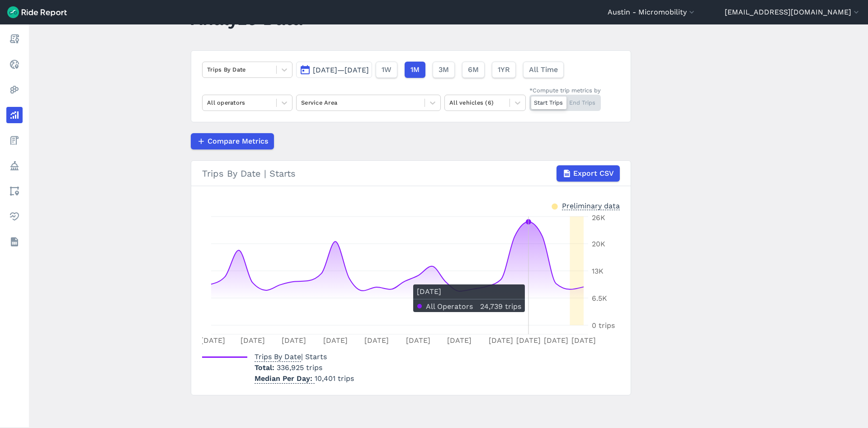 This screenshot has height=428, width=868. What do you see at coordinates (265, 367) in the screenshot?
I see `span: Total` at bounding box center [265, 367].